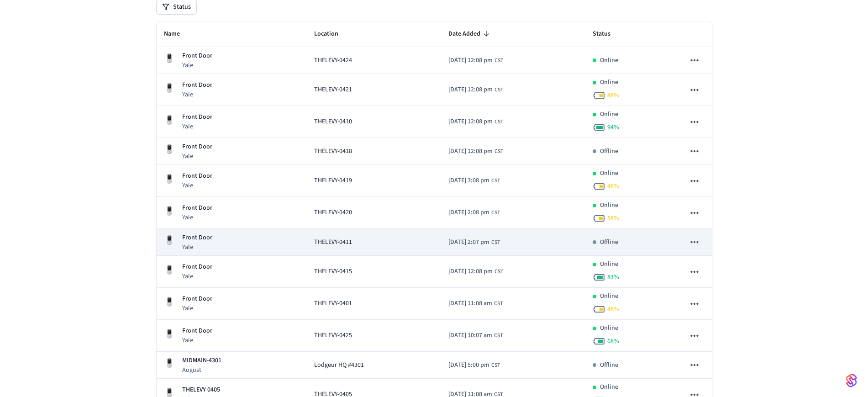  Describe the element at coordinates (333, 335) in the screenshot. I see `span: THELEVY-0425` at that location.